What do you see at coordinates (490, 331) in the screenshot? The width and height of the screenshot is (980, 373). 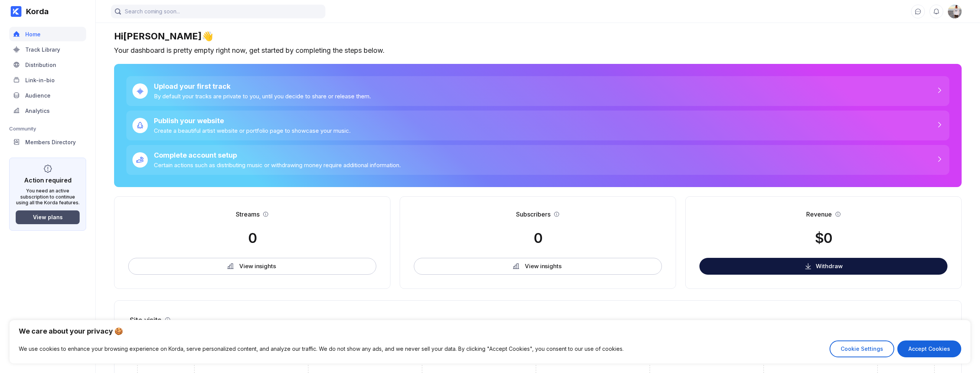 I see `p: We care about your privacy 🍪` at bounding box center [490, 331].